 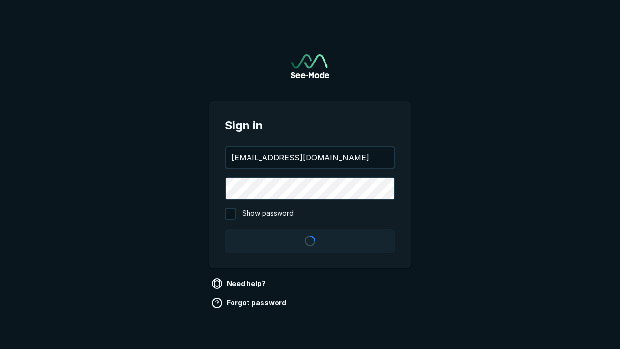 I want to click on input: your@email.com, so click(x=310, y=157).